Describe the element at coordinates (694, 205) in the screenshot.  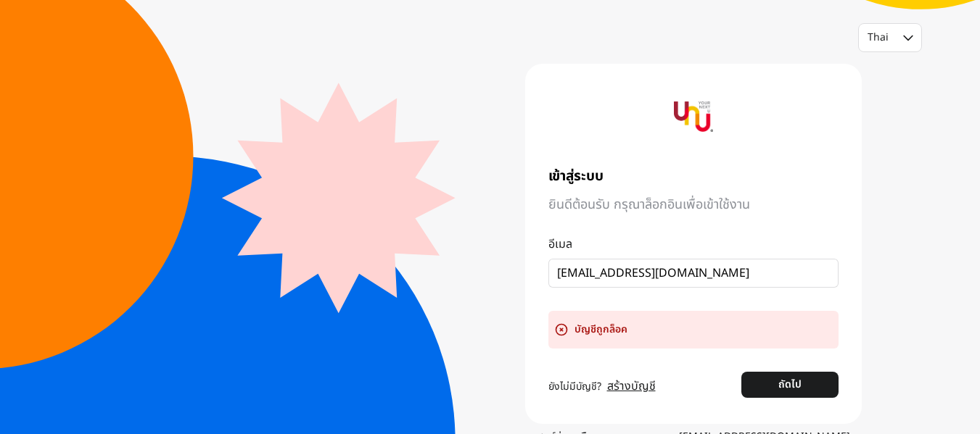
I see `span: ยินดีต้อนรับ กรุณาล็อกอินเพื่อเข้าใช้งาน` at that location.